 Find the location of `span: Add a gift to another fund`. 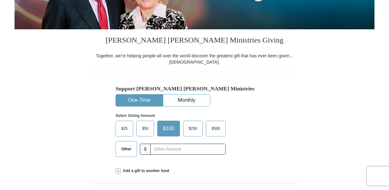

span: Add a gift to another fund is located at coordinates (145, 171).